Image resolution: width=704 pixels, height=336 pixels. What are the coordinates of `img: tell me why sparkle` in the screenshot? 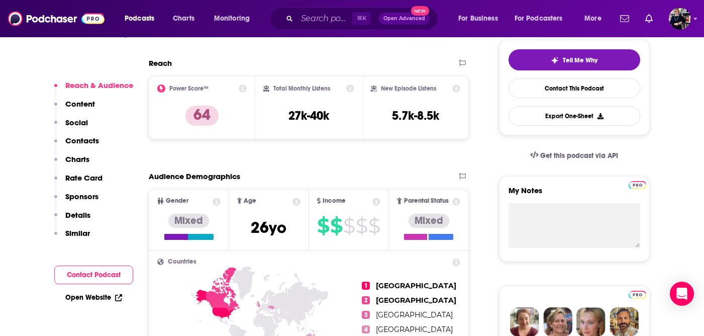 It's located at (555, 60).